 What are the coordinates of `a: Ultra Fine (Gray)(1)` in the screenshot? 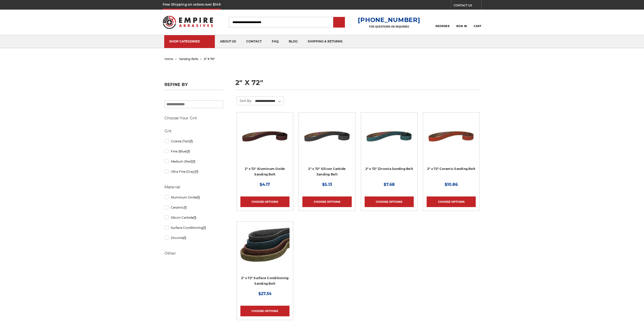 It's located at (194, 171).